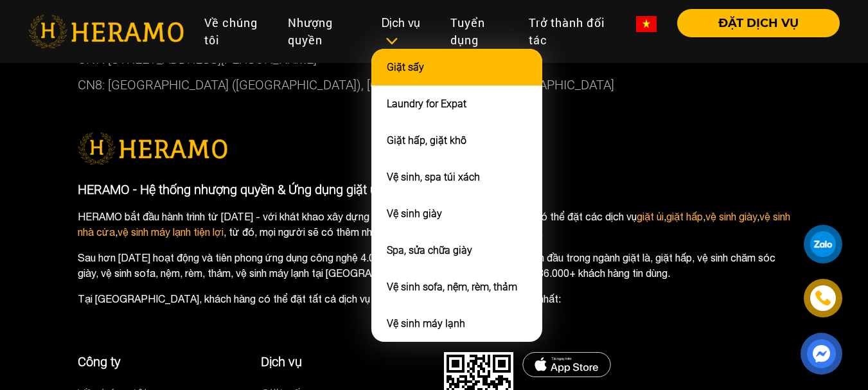 This screenshot has width=868, height=390. What do you see at coordinates (823, 298) in the screenshot?
I see `a: phone-icon` at bounding box center [823, 298].